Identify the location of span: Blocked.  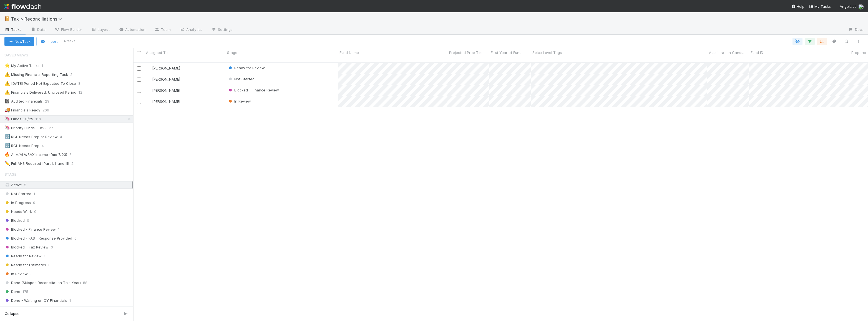
(14, 220).